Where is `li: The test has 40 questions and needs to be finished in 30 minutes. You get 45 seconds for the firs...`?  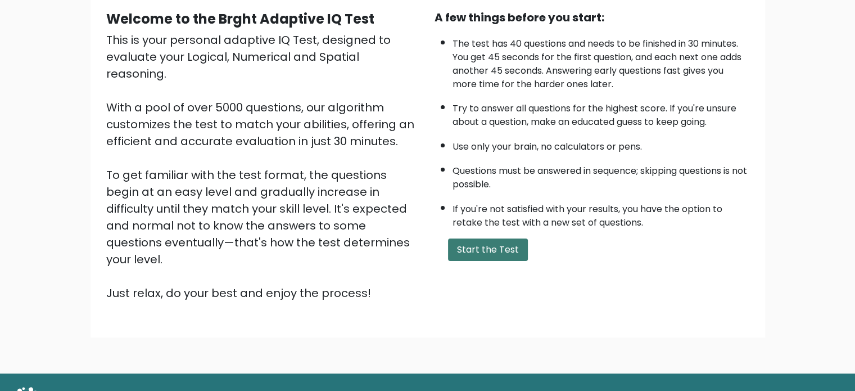 li: The test has 40 questions and needs to be finished in 30 minutes. You get 45 seconds for the firs... is located at coordinates (601, 61).